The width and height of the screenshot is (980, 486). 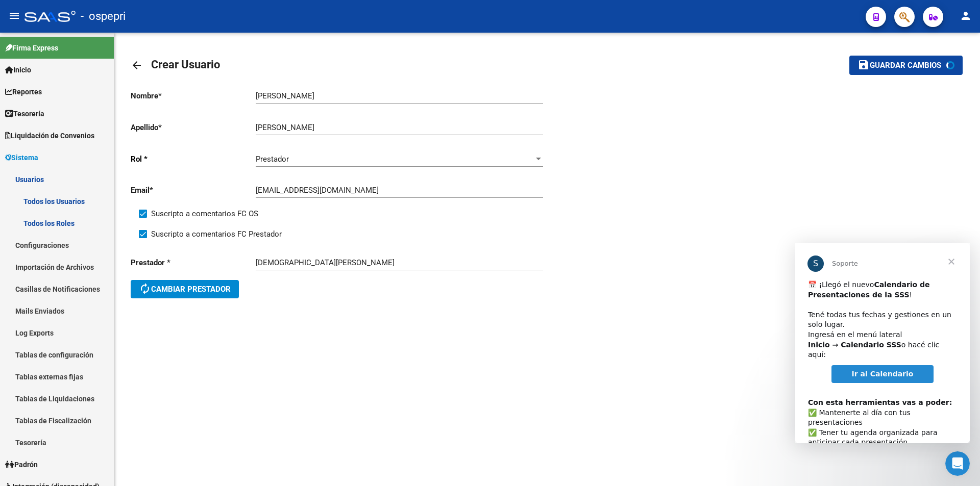 What do you see at coordinates (272, 159) in the screenshot?
I see `span: Prestador` at bounding box center [272, 159].